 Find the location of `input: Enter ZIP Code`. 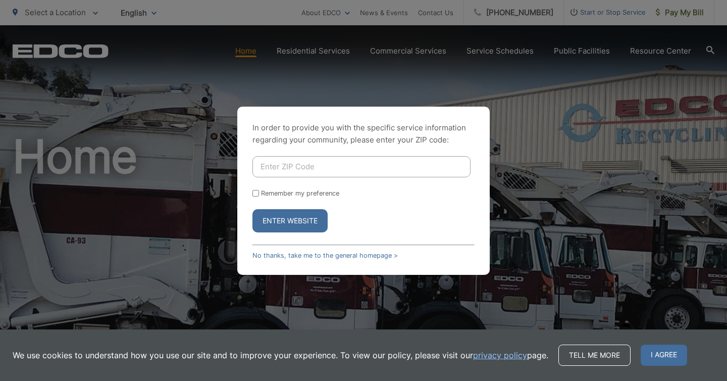

input: Enter ZIP Code is located at coordinates (362, 167).